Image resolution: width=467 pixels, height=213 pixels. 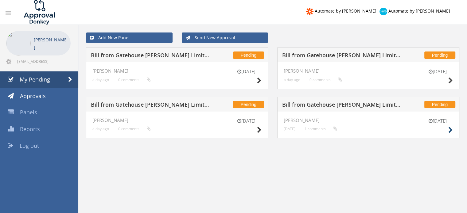 What do you see at coordinates (33, 96) in the screenshot?
I see `span: Approvals` at bounding box center [33, 96].